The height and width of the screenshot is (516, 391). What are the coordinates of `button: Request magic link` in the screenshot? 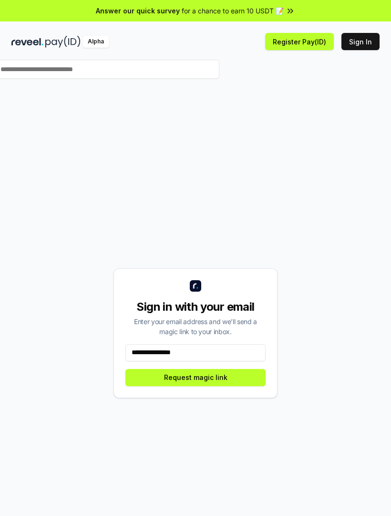 It's located at (196, 378).